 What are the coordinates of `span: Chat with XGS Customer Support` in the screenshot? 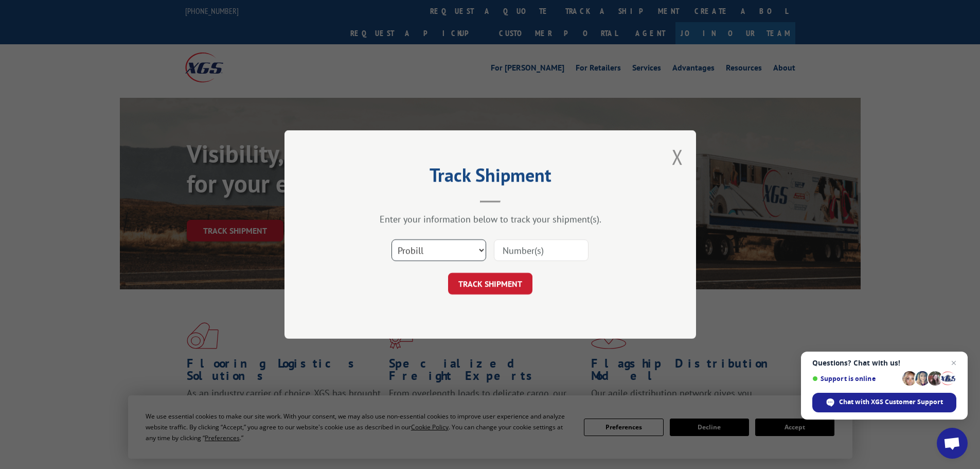 It's located at (891, 402).